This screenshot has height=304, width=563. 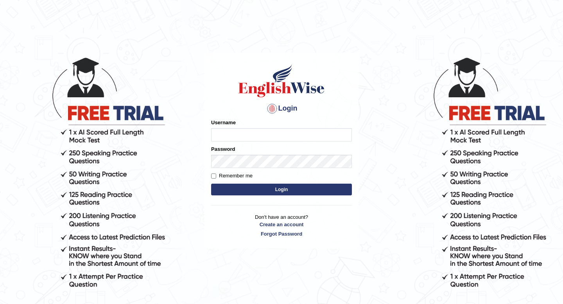 I want to click on a: Create an account, so click(x=281, y=224).